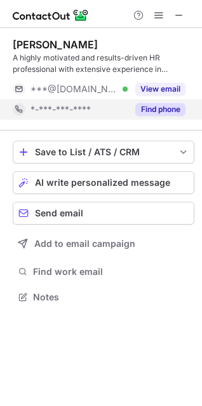 This screenshot has height=406, width=202. What do you see at coordinates (104, 244) in the screenshot?
I see `button: Add to email campaign` at bounding box center [104, 244].